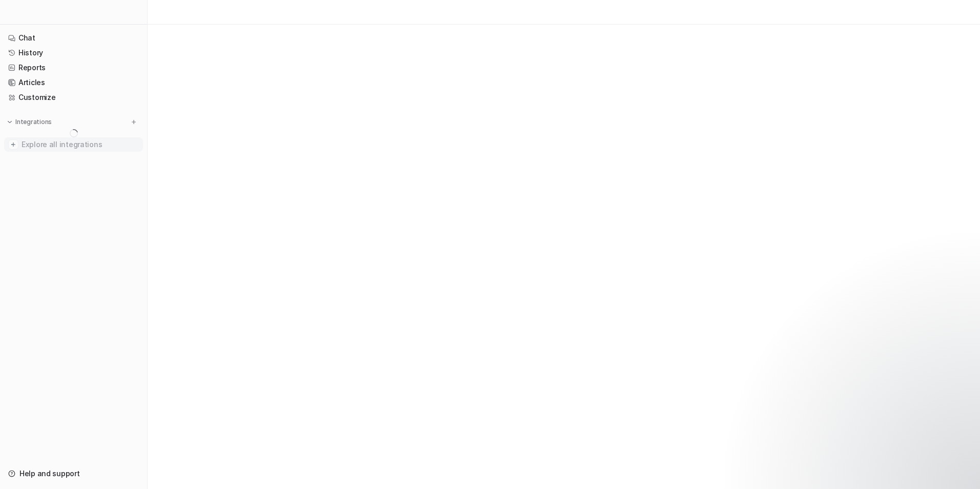 The image size is (980, 489). What do you see at coordinates (13, 145) in the screenshot?
I see `img: explore all integrations` at bounding box center [13, 145].